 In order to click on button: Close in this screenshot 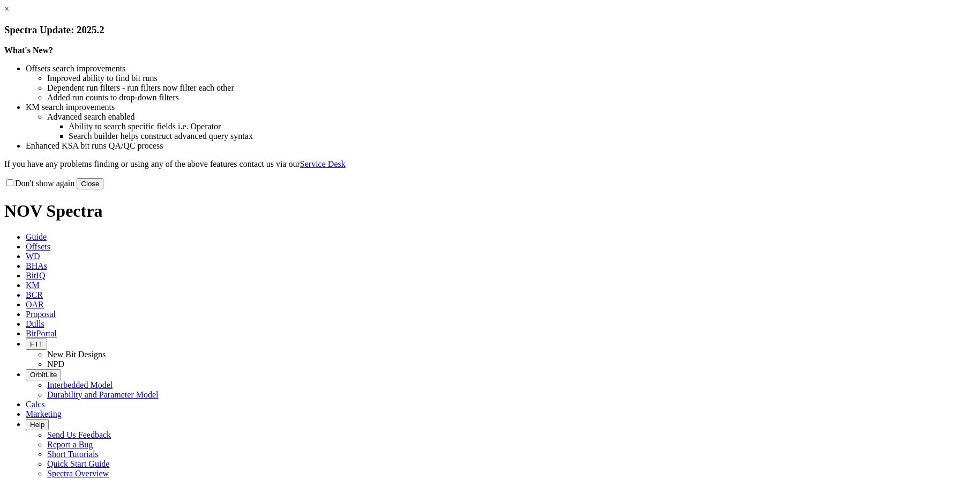, I will do `click(90, 184)`.